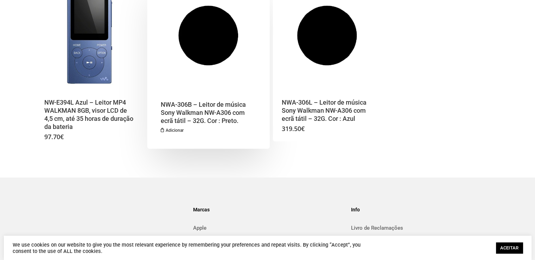 This screenshot has width=535, height=260. What do you see at coordinates (510, 247) in the screenshot?
I see `a: ACEITAR` at bounding box center [510, 247].